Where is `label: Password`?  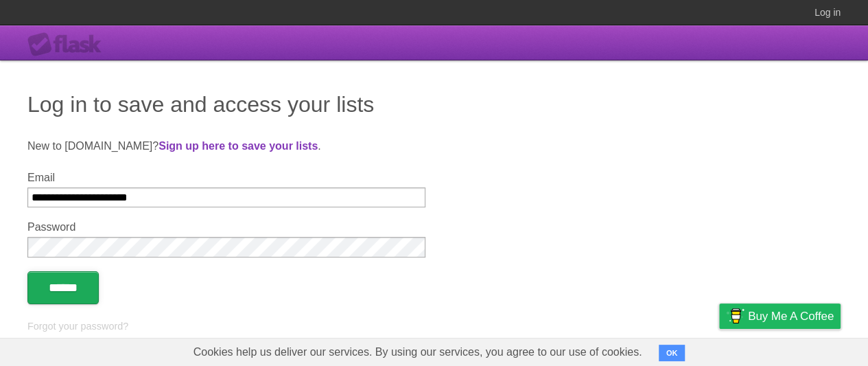 label: Password is located at coordinates (227, 228).